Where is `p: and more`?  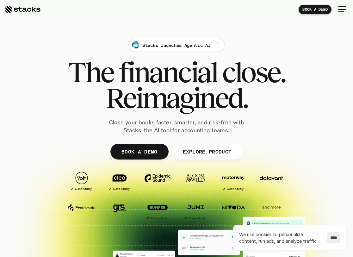
p: and more is located at coordinates (272, 207).